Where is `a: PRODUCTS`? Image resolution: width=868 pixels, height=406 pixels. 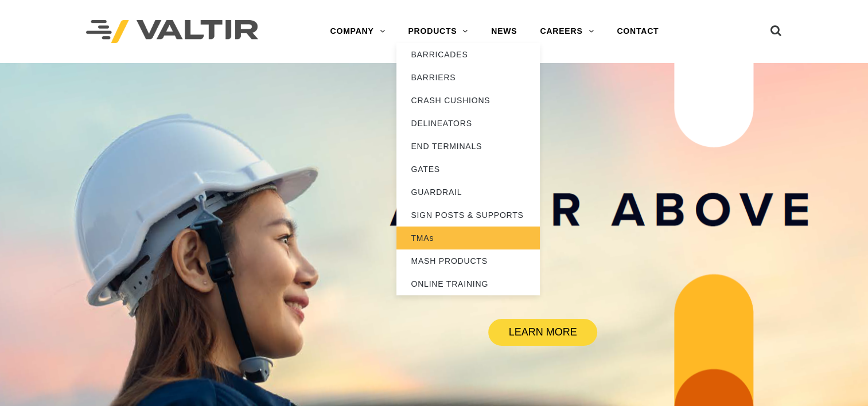
a: PRODUCTS is located at coordinates (438, 31).